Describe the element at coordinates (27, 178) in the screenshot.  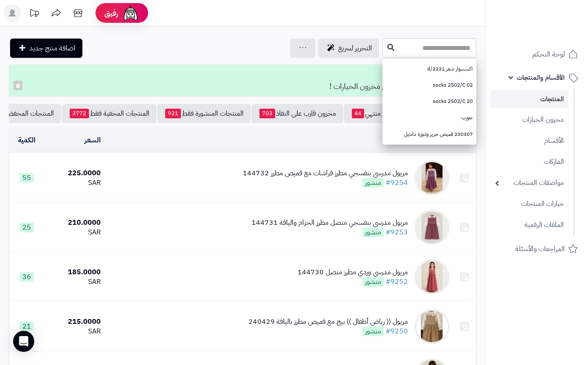
I see `span: 55` at that location.